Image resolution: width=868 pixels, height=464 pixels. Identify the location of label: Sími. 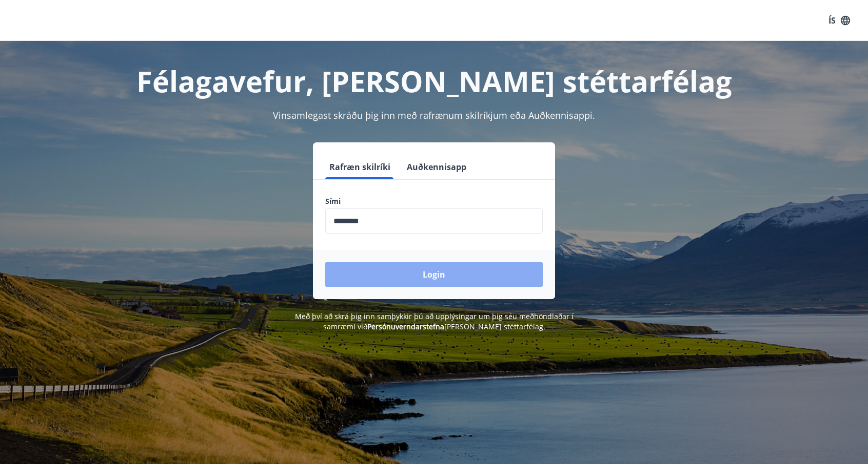
(434, 202).